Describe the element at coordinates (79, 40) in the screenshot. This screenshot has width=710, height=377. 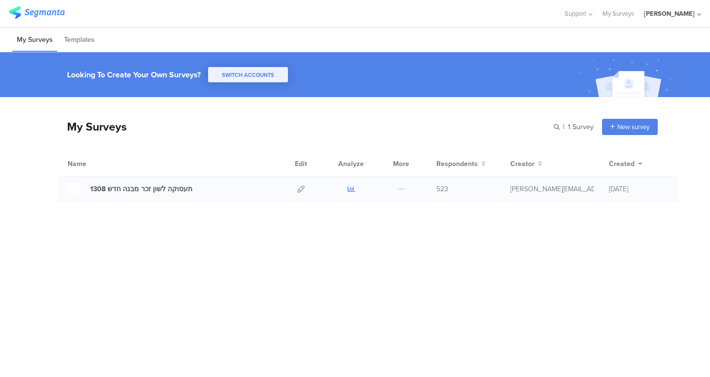
I see `li: Templates` at that location.